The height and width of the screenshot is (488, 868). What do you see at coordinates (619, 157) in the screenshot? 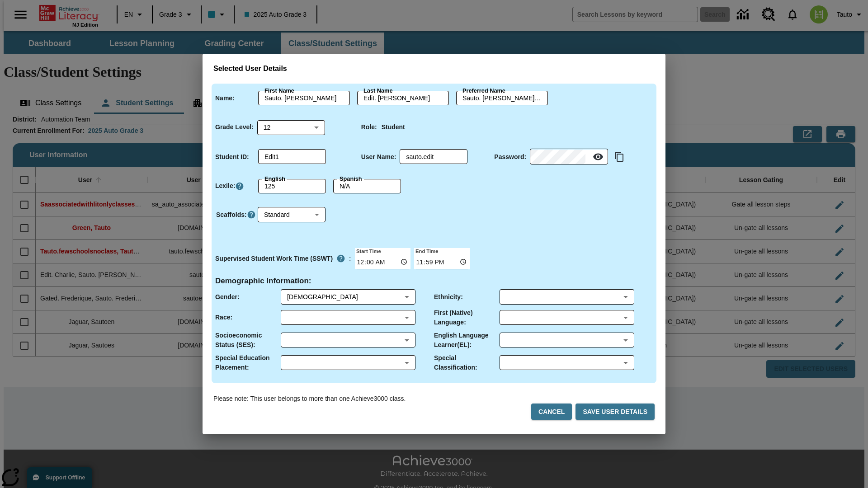
I see `button: Copy text to clipboard` at bounding box center [619, 157].